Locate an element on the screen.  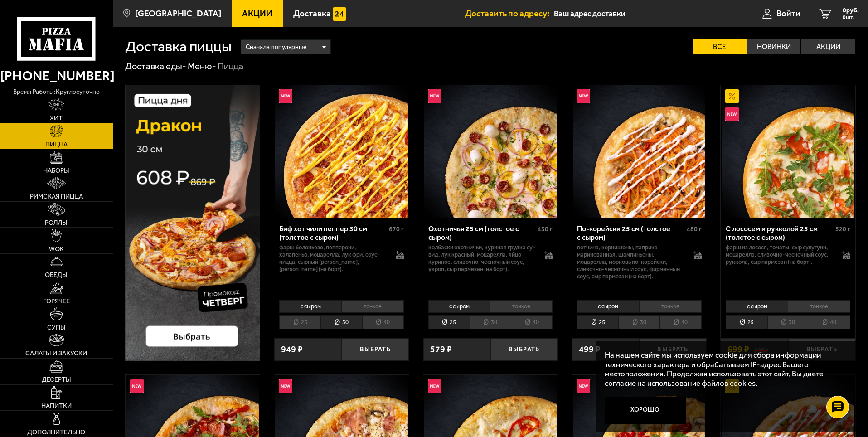
span: 670 г is located at coordinates (396, 229).